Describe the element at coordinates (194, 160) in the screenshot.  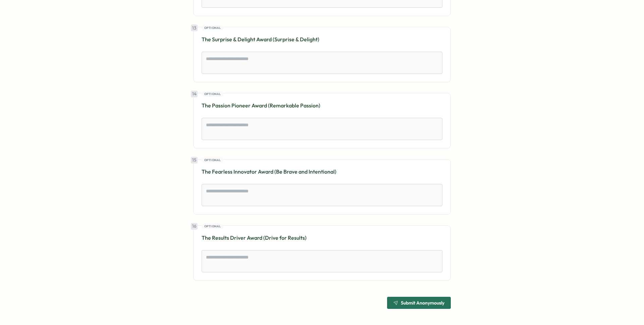
I see `div: 15` at that location.